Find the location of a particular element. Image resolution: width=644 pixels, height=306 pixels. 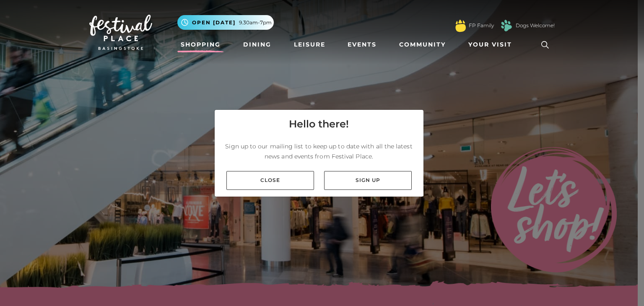

a: Sign up is located at coordinates (367, 180).